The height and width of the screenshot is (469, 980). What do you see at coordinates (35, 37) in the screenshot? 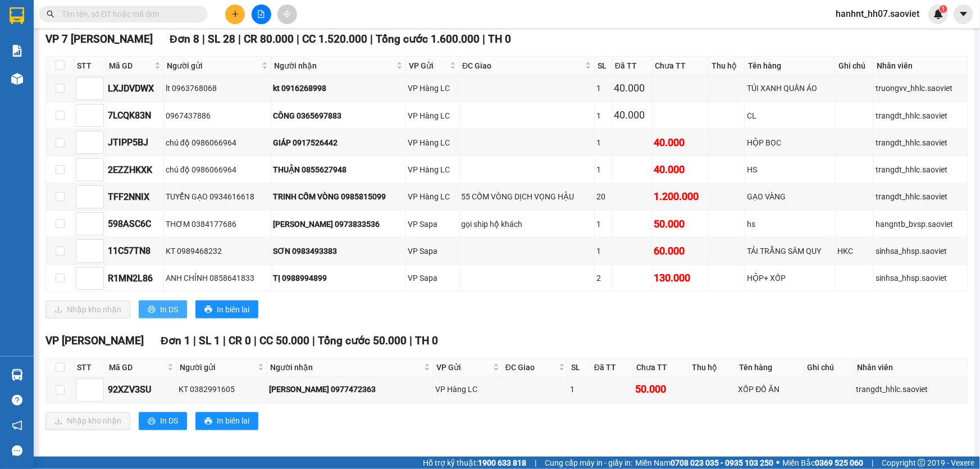
I see `img: logo.jpg` at bounding box center [35, 37].